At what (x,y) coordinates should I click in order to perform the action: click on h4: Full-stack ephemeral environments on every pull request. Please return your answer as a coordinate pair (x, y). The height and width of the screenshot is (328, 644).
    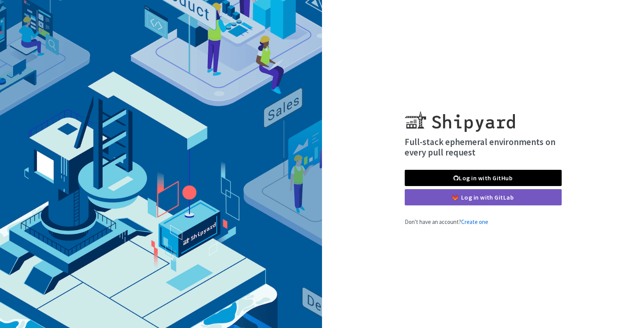
    Looking at the image, I should click on (483, 147).